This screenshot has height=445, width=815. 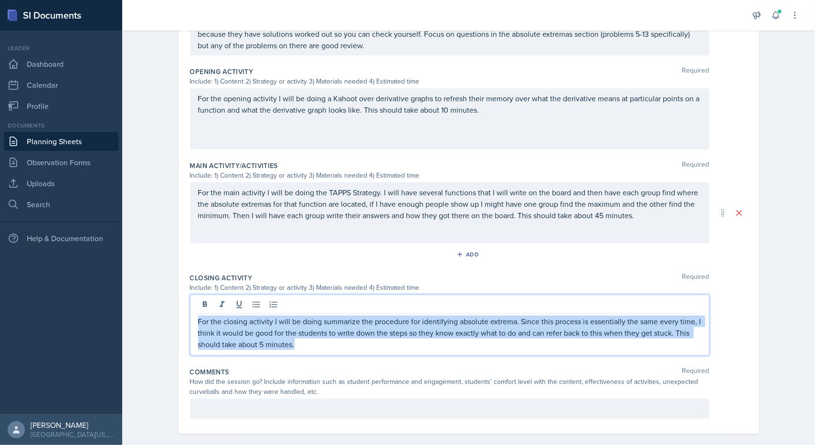 I want to click on label: Opening Activity, so click(x=222, y=72).